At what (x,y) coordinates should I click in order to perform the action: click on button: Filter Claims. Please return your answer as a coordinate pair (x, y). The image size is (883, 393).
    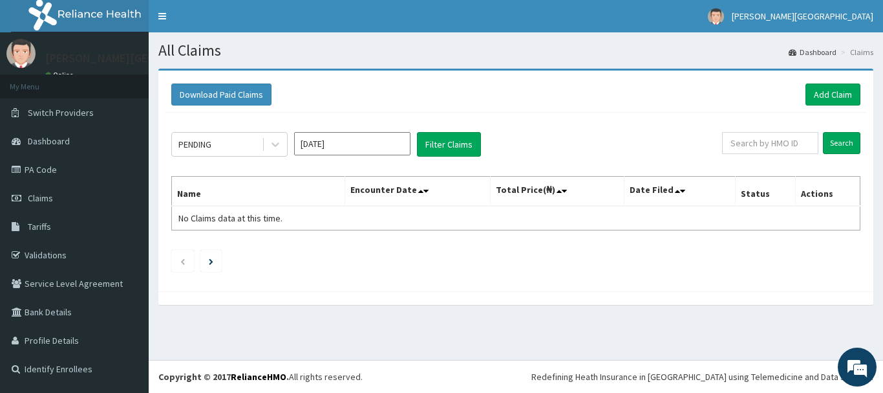
    Looking at the image, I should click on (449, 144).